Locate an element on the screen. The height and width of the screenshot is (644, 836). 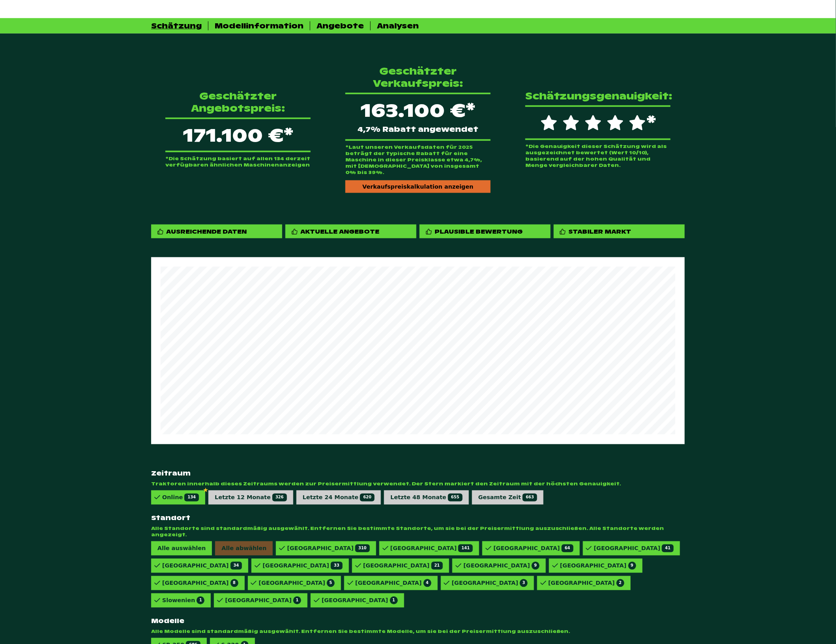
div: Letzte 48 Monate is located at coordinates (426, 498).